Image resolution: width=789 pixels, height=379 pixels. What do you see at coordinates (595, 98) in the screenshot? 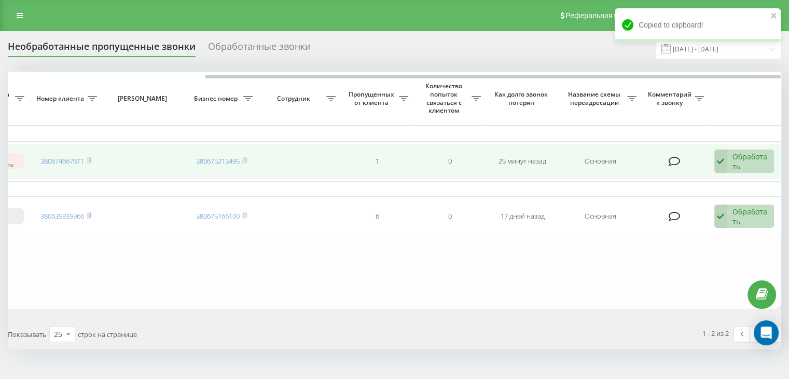
I see `span: Название схемы переадресации` at bounding box center [595, 98].